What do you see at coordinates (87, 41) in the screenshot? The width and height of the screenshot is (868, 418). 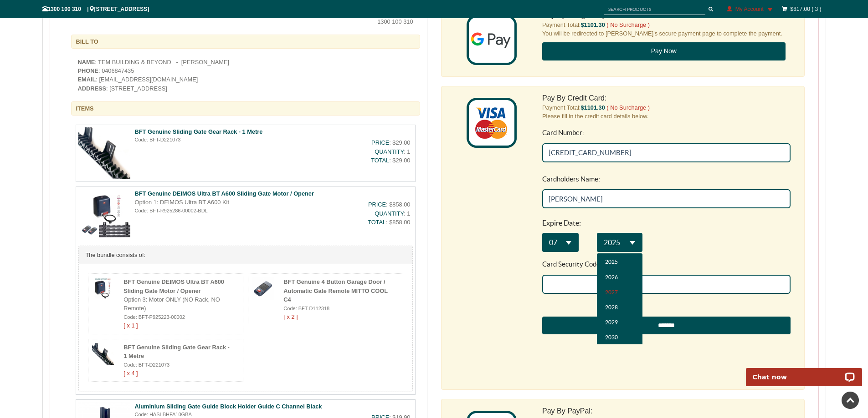 I see `b: BILL TO` at bounding box center [87, 41].